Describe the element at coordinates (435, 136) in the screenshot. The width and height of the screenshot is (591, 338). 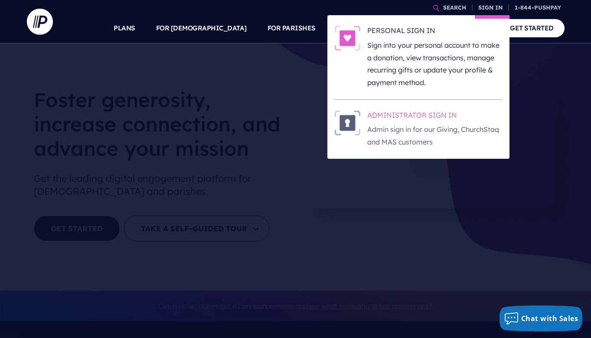
I see `p: Admin sign in for our Giving, ChurchStaq and MAS customers` at that location.